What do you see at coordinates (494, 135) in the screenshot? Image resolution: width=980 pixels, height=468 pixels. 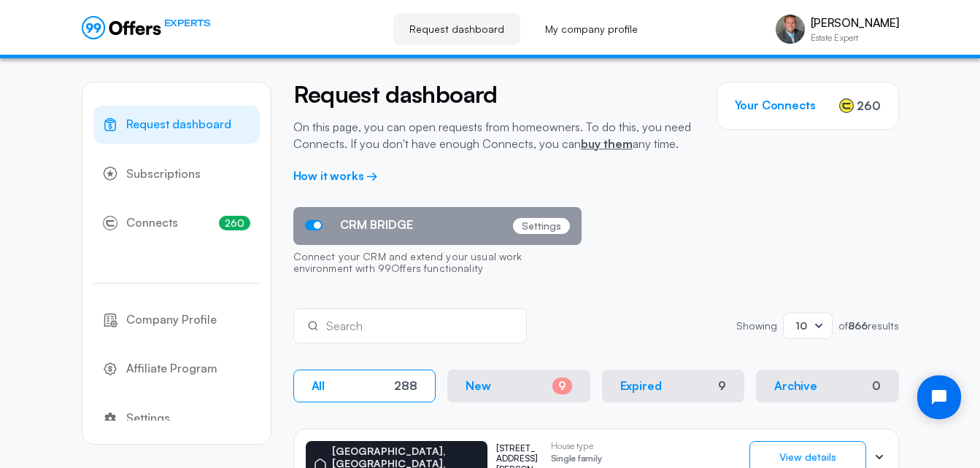 I see `p: On this page, you can open requests from homeowners. To do this, you need Connects. If you don't ...` at bounding box center [494, 135].